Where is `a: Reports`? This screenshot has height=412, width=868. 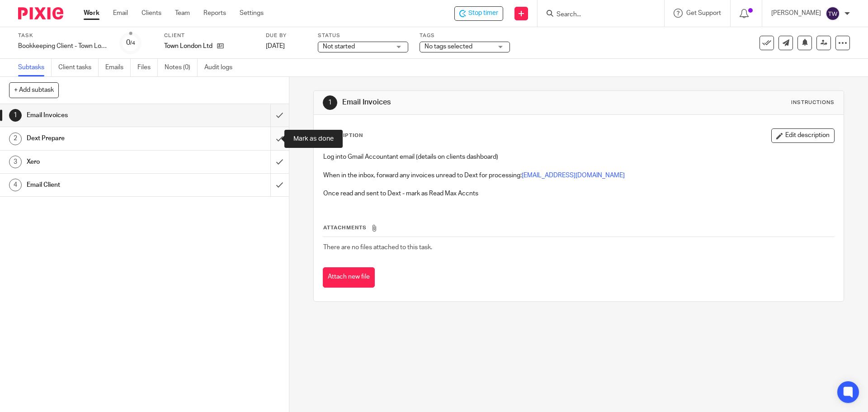
a: Reports is located at coordinates (215, 13).